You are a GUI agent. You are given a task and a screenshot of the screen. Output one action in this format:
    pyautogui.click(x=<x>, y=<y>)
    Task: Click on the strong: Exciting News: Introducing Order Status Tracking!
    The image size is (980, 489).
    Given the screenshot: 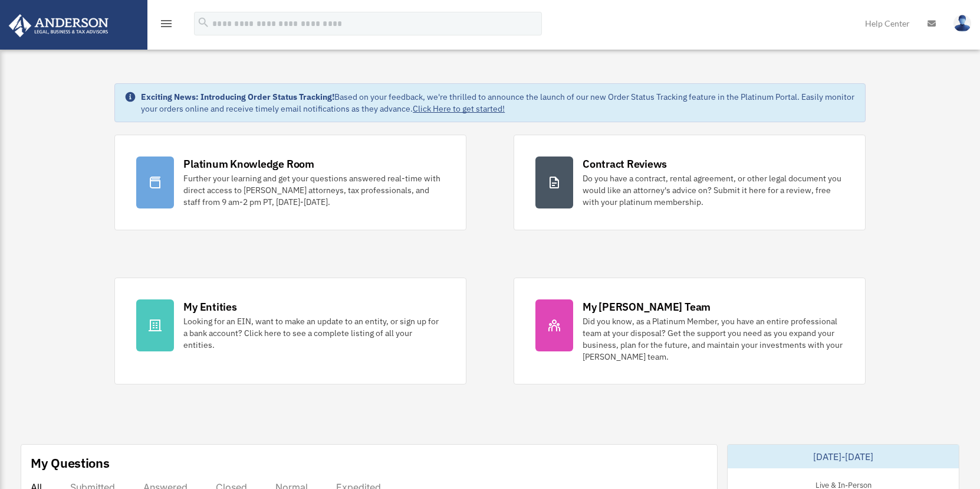 What is the action you would take?
    pyautogui.click(x=238, y=97)
    